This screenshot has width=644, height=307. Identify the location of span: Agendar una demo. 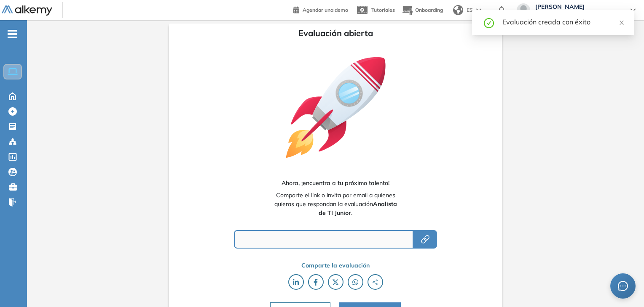
(325, 10).